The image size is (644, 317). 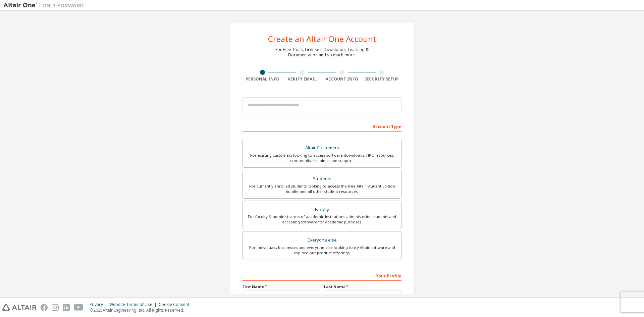 What do you see at coordinates (66, 307) in the screenshot?
I see `img: linkedin.svg` at bounding box center [66, 307].